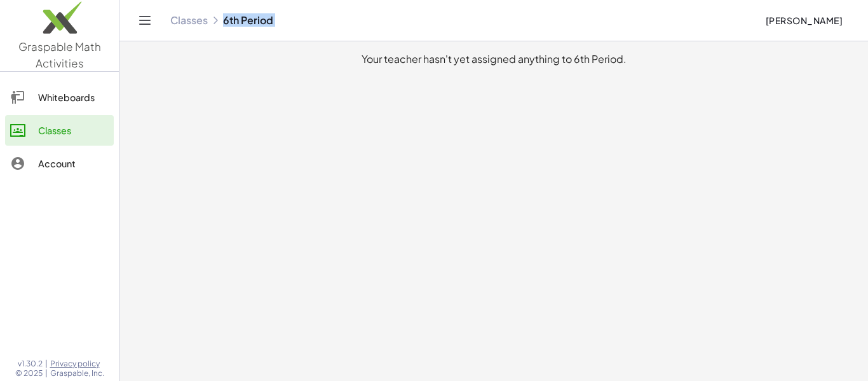  What do you see at coordinates (77, 374) in the screenshot?
I see `span: Graspable, Inc.` at bounding box center [77, 374].